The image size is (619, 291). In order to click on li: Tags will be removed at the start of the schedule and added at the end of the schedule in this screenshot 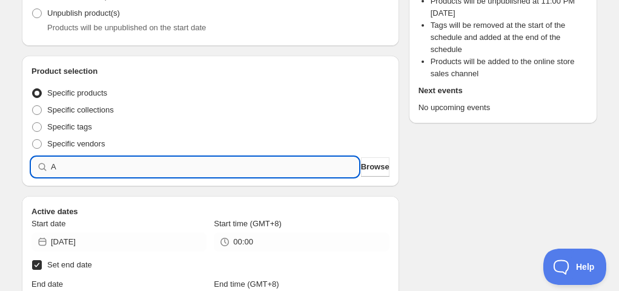, I will do `click(509, 38)`.